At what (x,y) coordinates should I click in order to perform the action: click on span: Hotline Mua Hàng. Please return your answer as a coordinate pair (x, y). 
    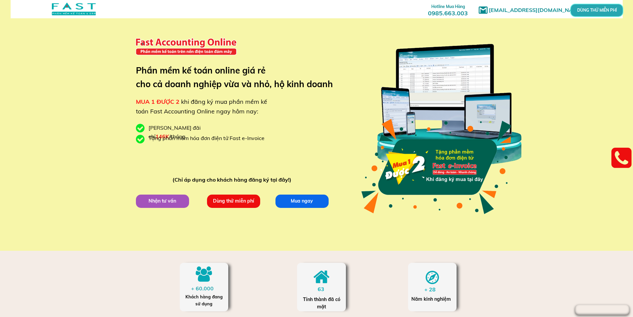
    Looking at the image, I should click on (448, 6).